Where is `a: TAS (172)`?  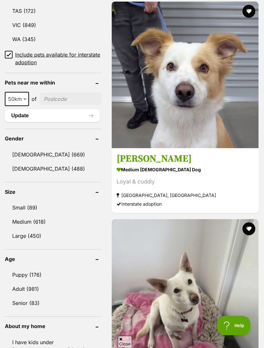
a: TAS (172) is located at coordinates (53, 11).